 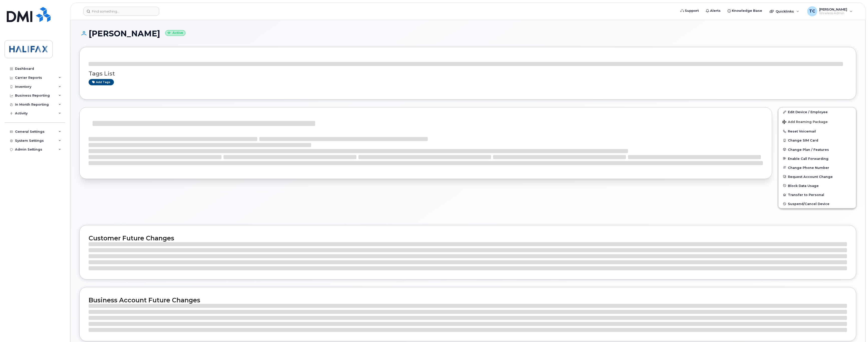 What do you see at coordinates (818, 195) in the screenshot?
I see `button: Transfer to Personal` at bounding box center [818, 195].